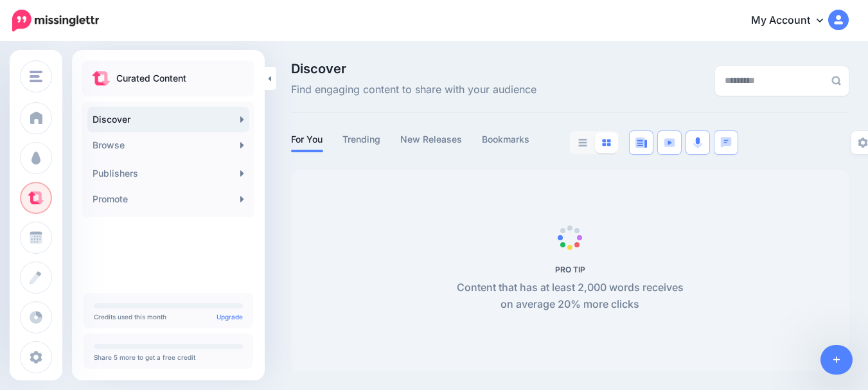  What do you see at coordinates (414, 69) in the screenshot?
I see `span: Discover` at bounding box center [414, 69].